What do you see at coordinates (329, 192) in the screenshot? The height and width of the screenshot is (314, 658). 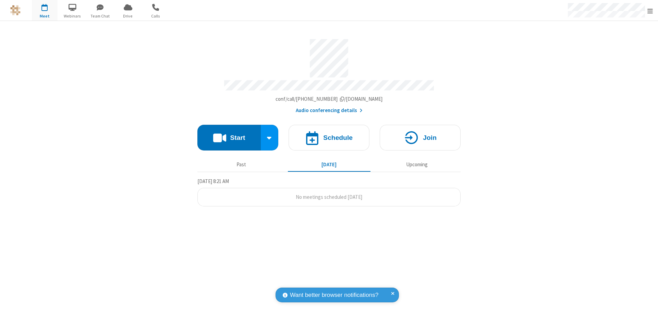 I see `section: Today's Meetings` at bounding box center [329, 192].